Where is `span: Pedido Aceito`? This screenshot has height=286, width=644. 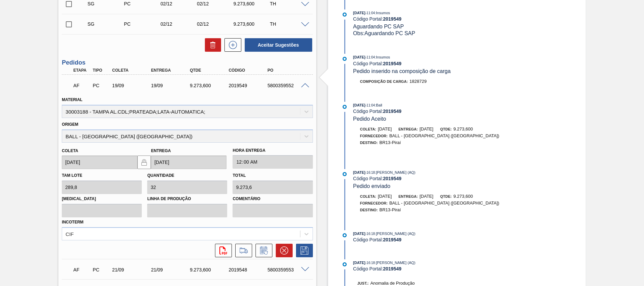
span: Pedido Aceito is located at coordinates (370, 119).